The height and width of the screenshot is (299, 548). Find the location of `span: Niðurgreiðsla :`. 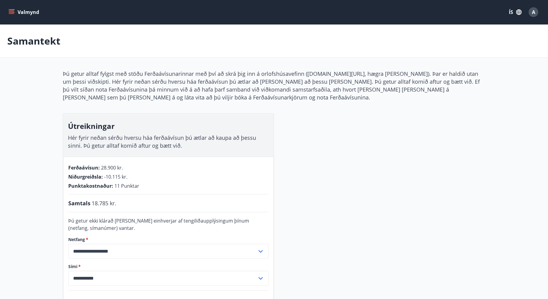

span: Niðurgreiðsla : is located at coordinates (86, 177).